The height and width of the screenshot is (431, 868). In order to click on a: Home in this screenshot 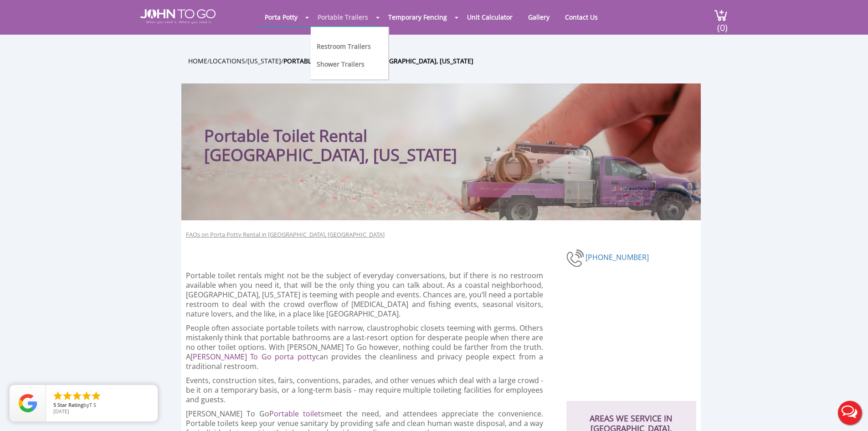, I will do `click(198, 61)`.